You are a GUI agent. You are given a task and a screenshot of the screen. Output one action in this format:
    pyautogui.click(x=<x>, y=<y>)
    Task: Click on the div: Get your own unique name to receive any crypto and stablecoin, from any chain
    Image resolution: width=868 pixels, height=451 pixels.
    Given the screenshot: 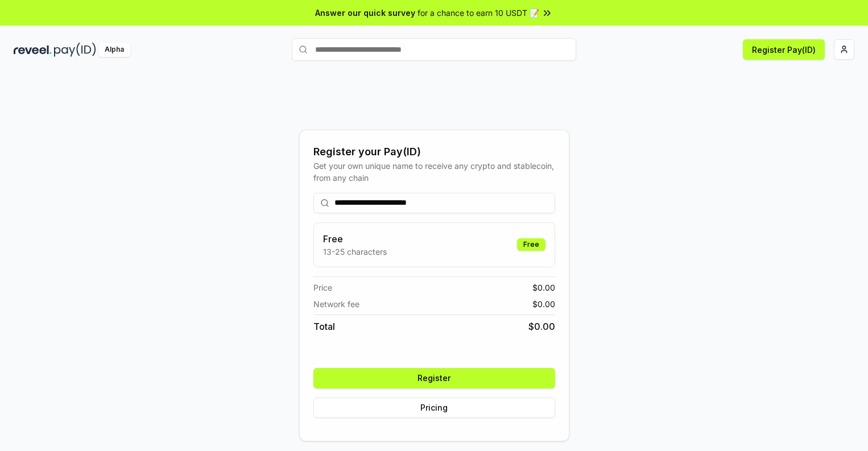 What is the action you would take?
    pyautogui.click(x=434, y=171)
    